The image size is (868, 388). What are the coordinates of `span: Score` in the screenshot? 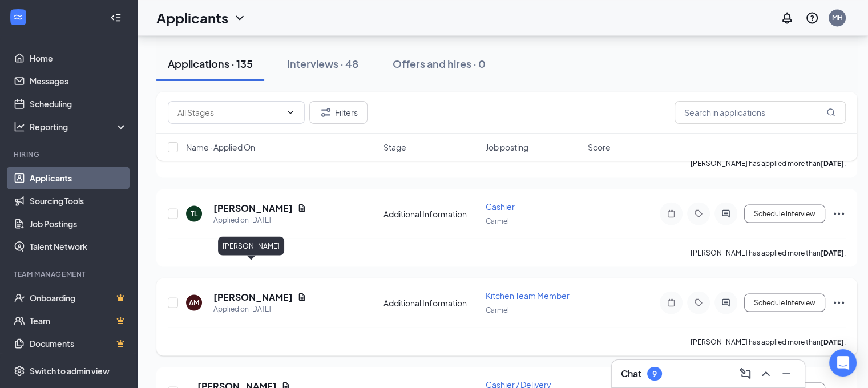 It's located at (600, 147).